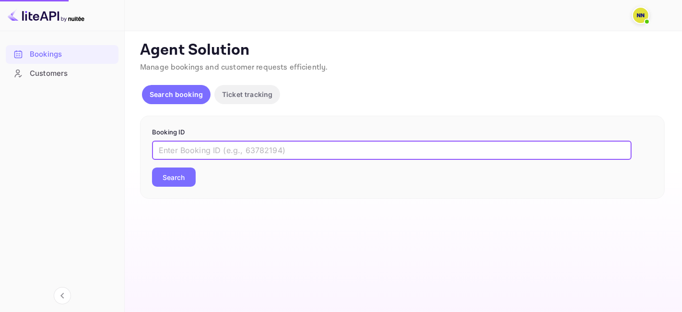  I want to click on a: Customers, so click(62, 73).